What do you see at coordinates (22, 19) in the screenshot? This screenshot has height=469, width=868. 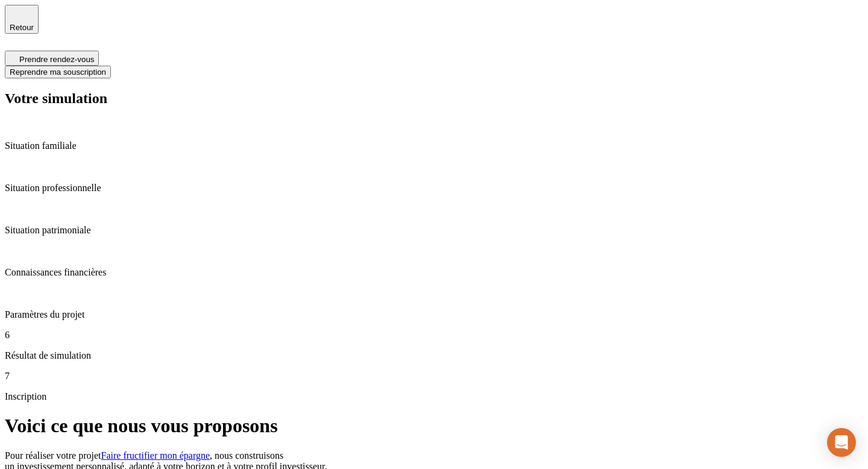 I see `button: Retour` at bounding box center [22, 19].